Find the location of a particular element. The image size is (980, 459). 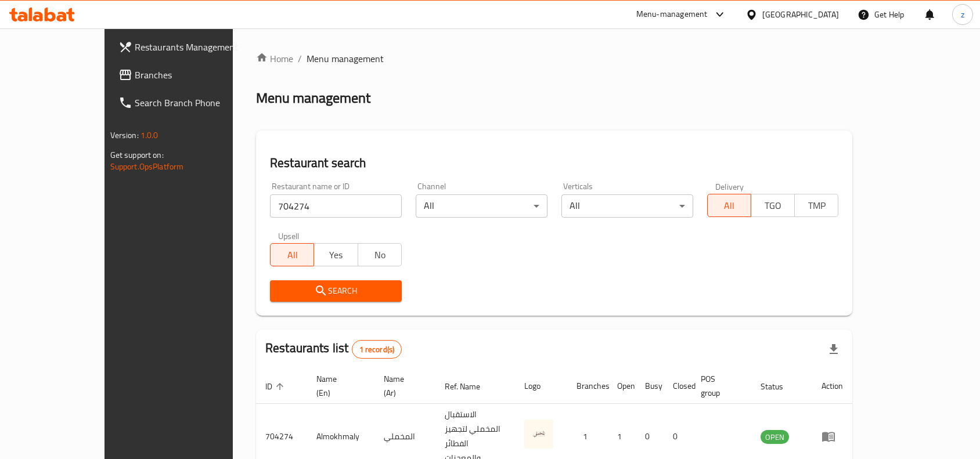

th: Action is located at coordinates (832, 386).